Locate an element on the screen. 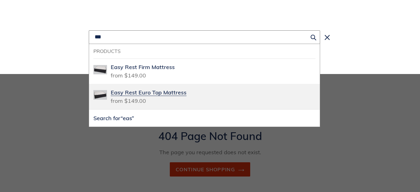 The image size is (420, 192). img: Easy Rest Firm Mattress is located at coordinates (100, 70).